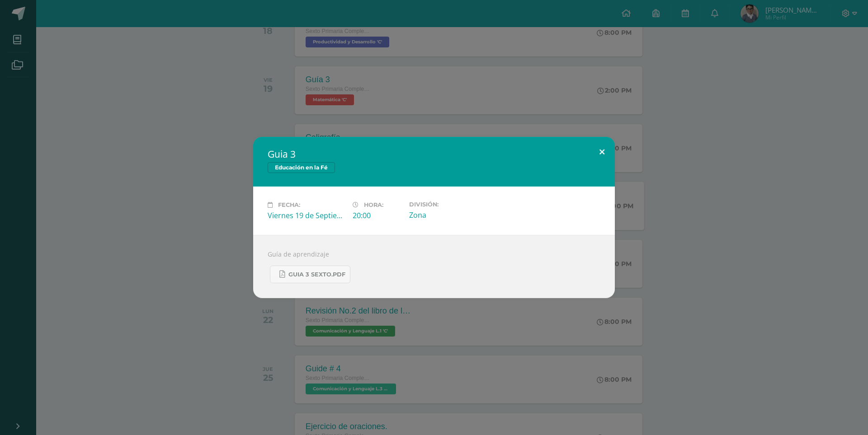 This screenshot has width=868, height=435. Describe the element at coordinates (377, 216) in the screenshot. I see `div: 20:00` at that location.